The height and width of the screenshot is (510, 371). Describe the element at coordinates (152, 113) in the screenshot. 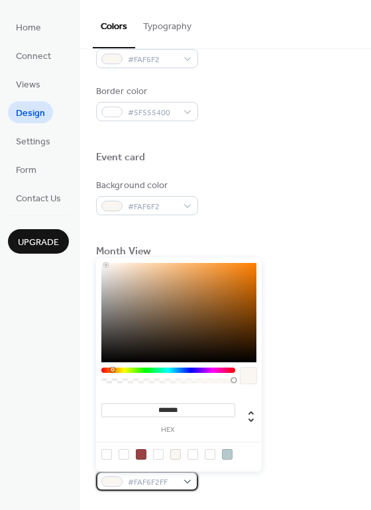

I see `span: #5F555400` at that location.